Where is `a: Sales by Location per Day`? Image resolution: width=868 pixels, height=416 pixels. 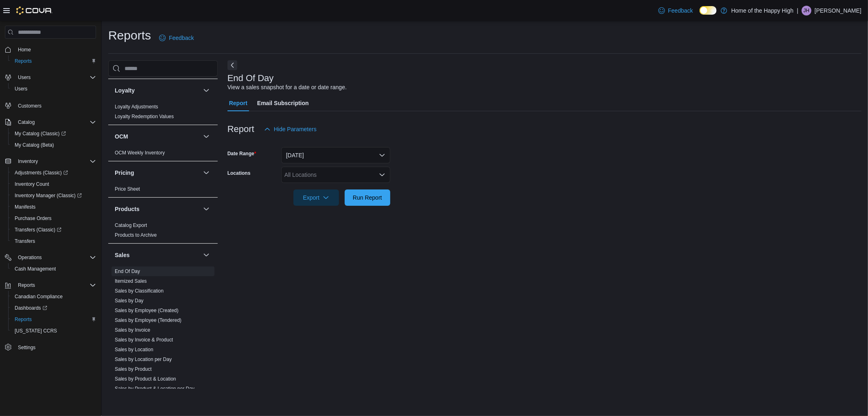 a: Sales by Location per Day is located at coordinates (143, 359).